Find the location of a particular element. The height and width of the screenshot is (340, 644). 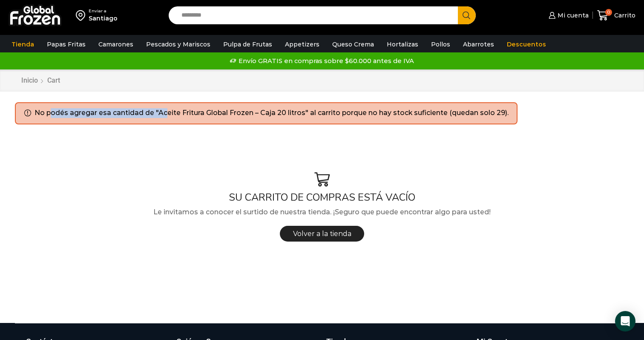

a: Tienda is located at coordinates (23, 44).